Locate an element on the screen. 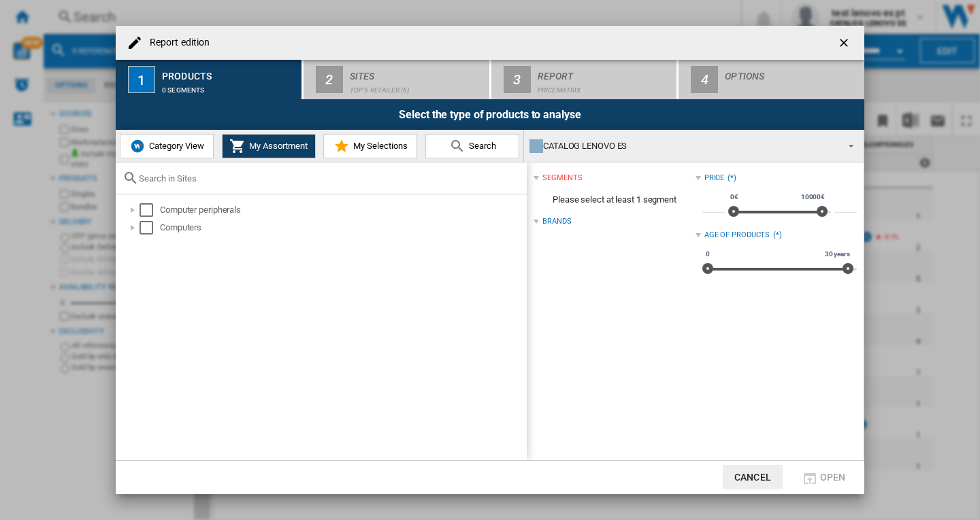 The height and width of the screenshot is (520, 980). div: CATALOG LENOVO ES is located at coordinates (682, 146).